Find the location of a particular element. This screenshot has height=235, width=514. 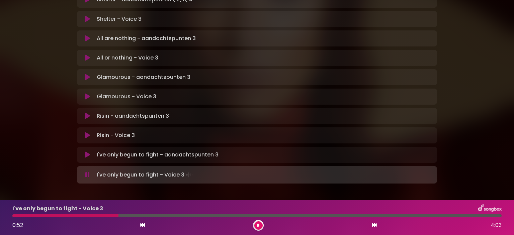

img: songbox-logo-white.png is located at coordinates (490, 209).